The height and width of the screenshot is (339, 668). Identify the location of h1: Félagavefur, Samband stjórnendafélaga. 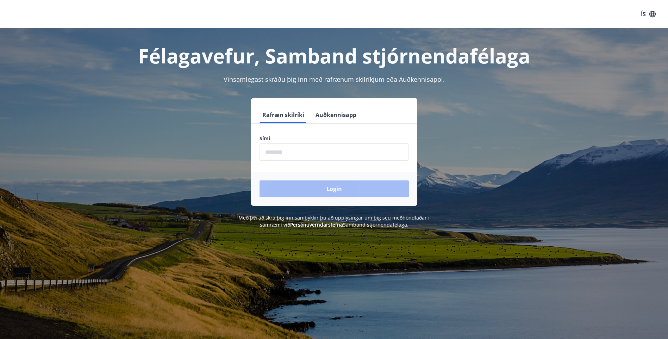
(334, 56).